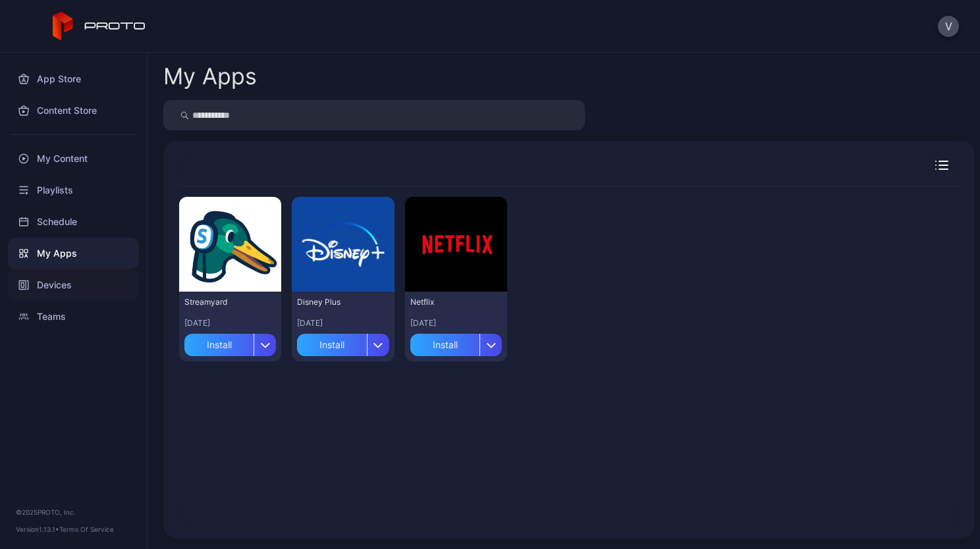 The width and height of the screenshot is (980, 549). I want to click on a: Devices, so click(73, 285).